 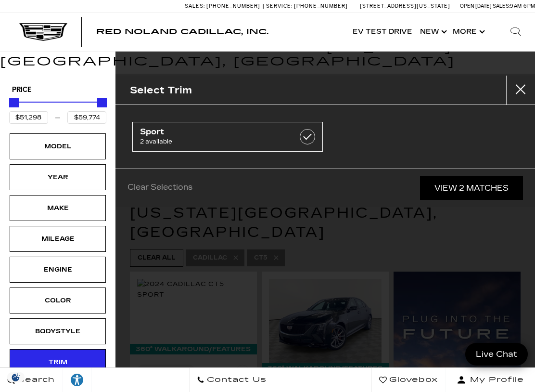 I want to click on span: Service:, so click(x=279, y=6).